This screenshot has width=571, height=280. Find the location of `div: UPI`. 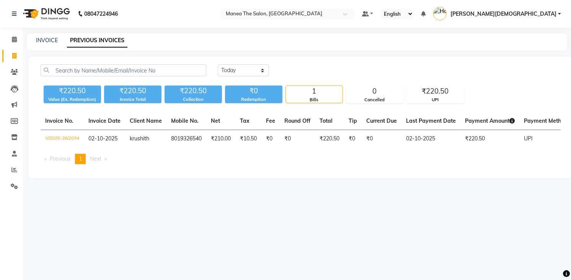

div: UPI is located at coordinates (435, 100).